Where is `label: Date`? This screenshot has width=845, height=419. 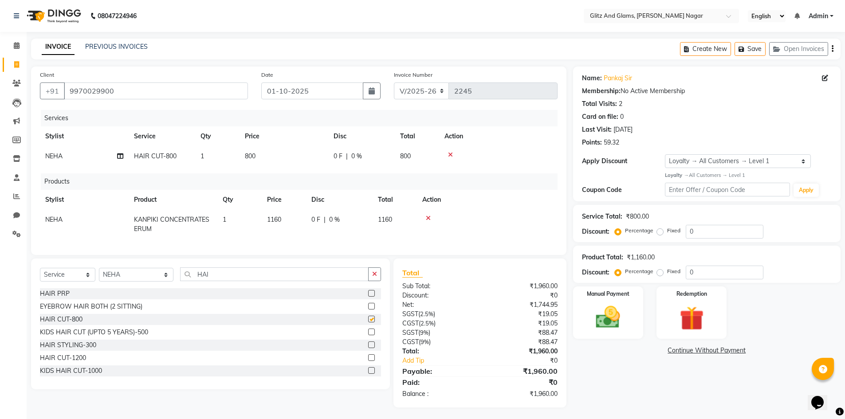
label: Date is located at coordinates (267, 75).